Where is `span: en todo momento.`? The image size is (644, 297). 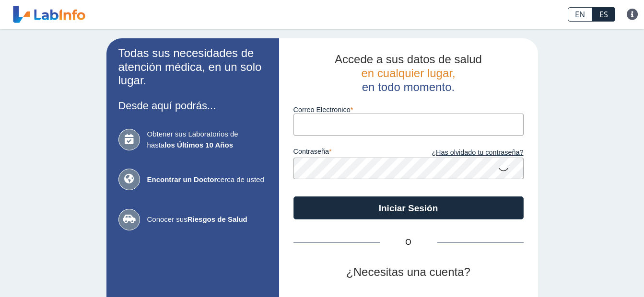
span: en todo momento. is located at coordinates (408, 86).